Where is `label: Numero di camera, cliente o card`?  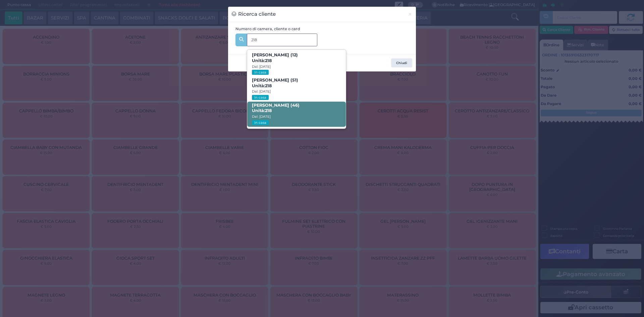 label: Numero di camera, cliente o card is located at coordinates (268, 29).